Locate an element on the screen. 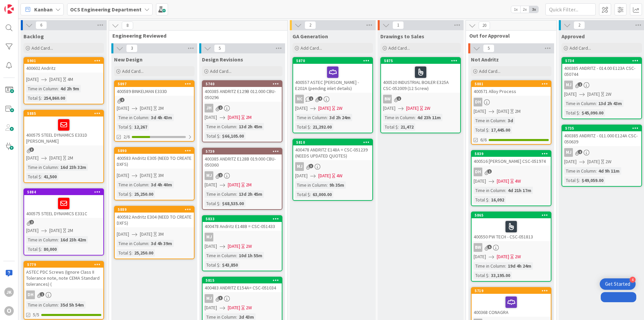  div: 5734400385 ANDRITZ - 014.00 E123A CSC-050744 is located at coordinates (602, 68).